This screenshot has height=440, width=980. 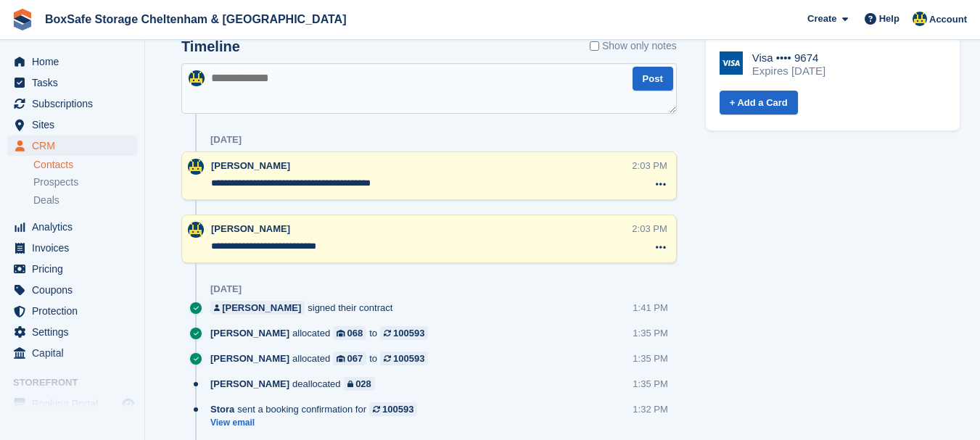 I want to click on span: Sites, so click(x=75, y=125).